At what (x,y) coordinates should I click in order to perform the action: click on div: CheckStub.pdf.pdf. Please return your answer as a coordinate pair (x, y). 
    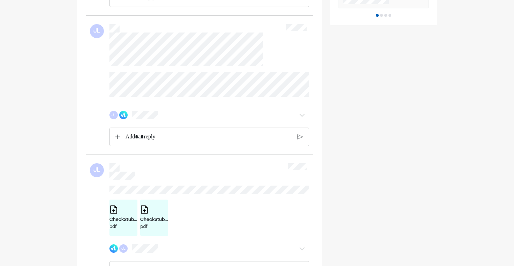
    Looking at the image, I should click on (154, 220).